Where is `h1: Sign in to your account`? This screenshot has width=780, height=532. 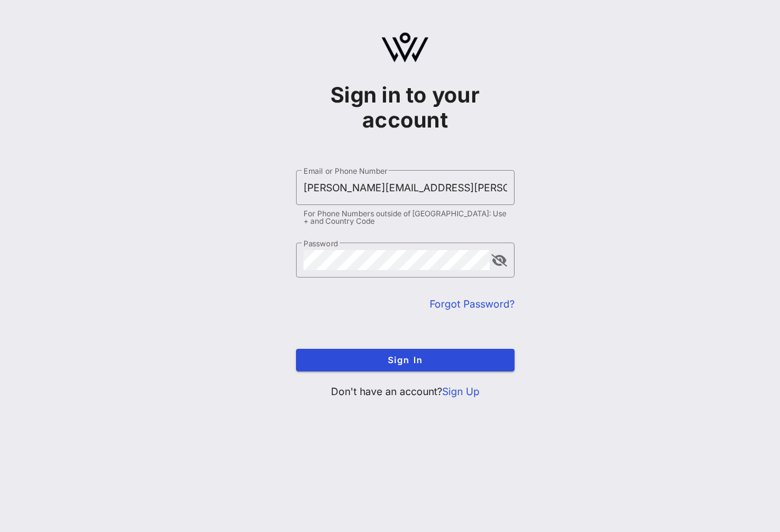
h1: Sign in to your account is located at coordinates (405, 108).